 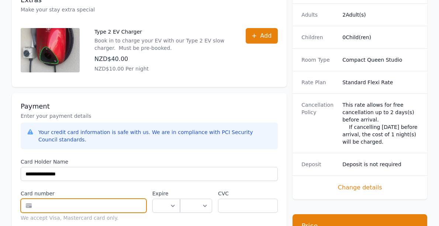 What do you see at coordinates (265, 36) in the screenshot?
I see `span: Add` at bounding box center [265, 36].